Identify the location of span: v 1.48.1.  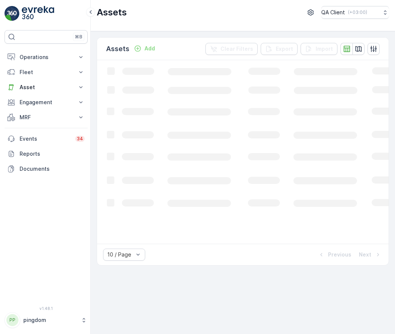
(46, 309).